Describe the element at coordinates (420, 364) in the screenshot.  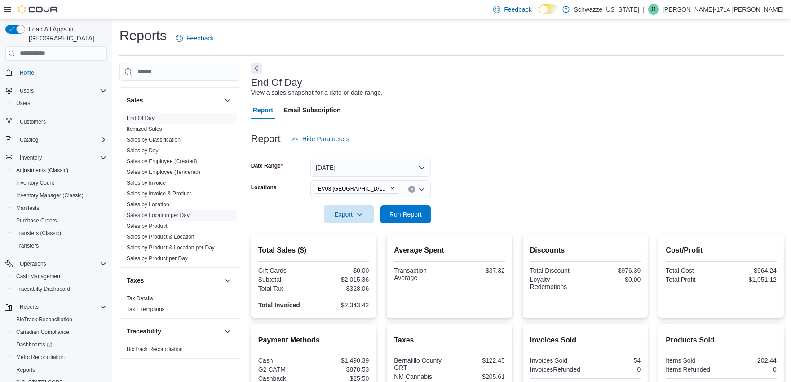
I see `div: Bernalillo County GRT` at that location.